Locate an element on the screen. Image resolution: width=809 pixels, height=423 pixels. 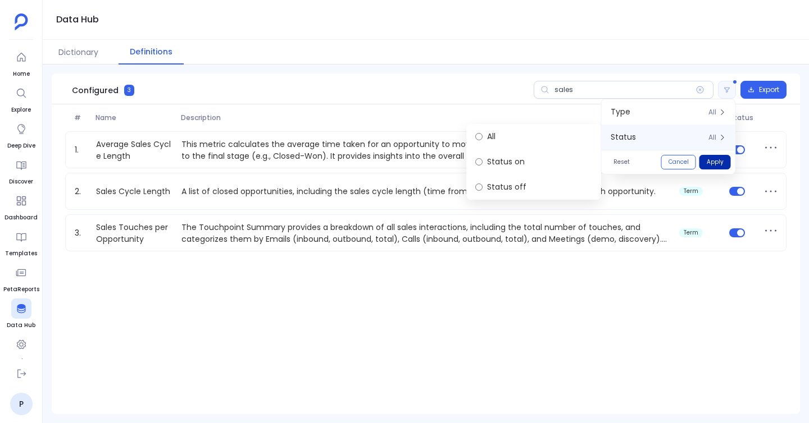
span: Discover is located at coordinates (21, 182).